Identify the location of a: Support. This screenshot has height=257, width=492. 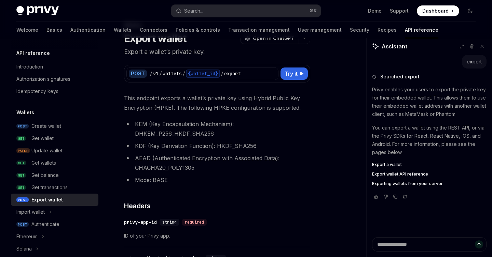
(399, 11).